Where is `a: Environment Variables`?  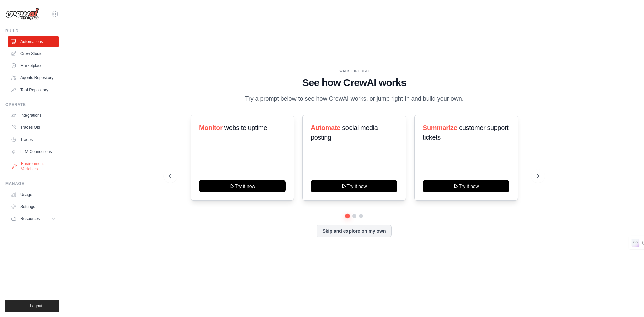
a: Environment Variables is located at coordinates (34, 167).